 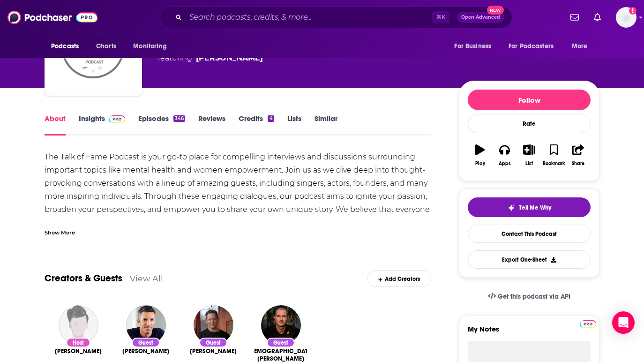 What do you see at coordinates (480, 17) in the screenshot?
I see `span: Open Advanced` at bounding box center [480, 17].